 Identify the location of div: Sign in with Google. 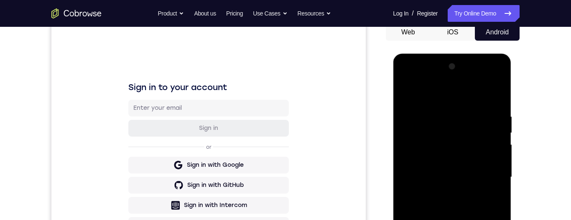
(164, 141).